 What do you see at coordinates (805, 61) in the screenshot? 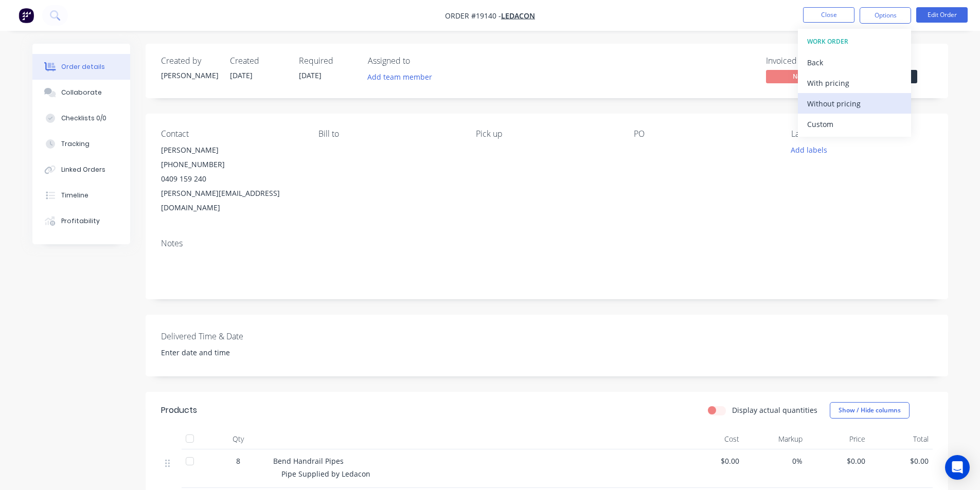
I see `div: Invoiced` at bounding box center [805, 61].